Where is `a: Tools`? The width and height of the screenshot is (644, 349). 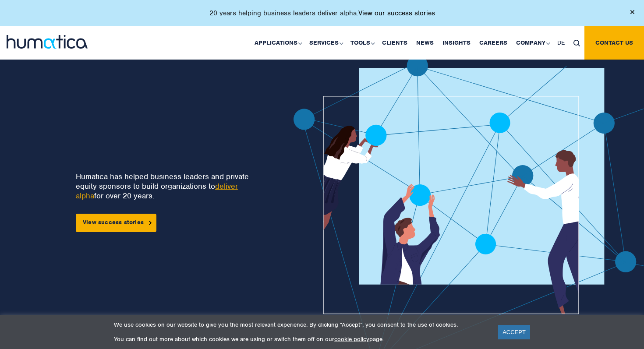
a: Tools is located at coordinates (362, 43).